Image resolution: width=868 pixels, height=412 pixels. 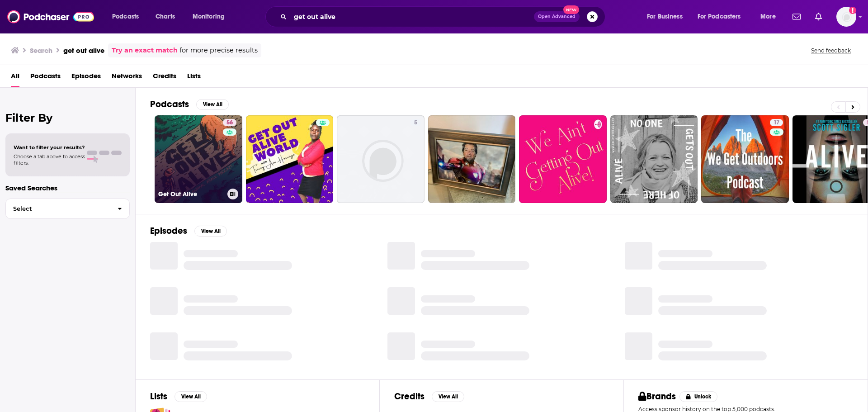 What do you see at coordinates (444, 17) in the screenshot?
I see `div: Search podcasts, credits, & more...` at bounding box center [444, 17].